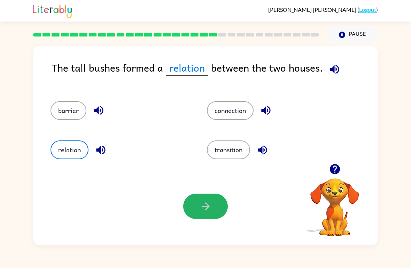 Image resolution: width=411 pixels, height=268 pixels. Describe the element at coordinates (68, 111) in the screenshot. I see `button: barrier` at that location.